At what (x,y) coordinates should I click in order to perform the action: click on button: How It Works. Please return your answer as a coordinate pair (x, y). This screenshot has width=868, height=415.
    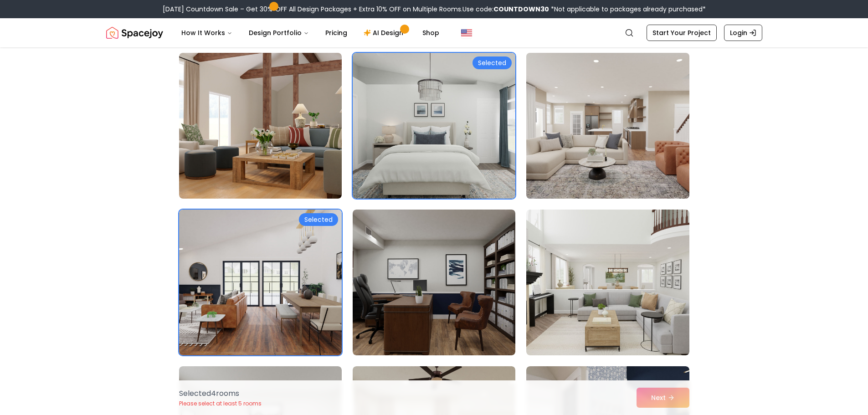
    Looking at the image, I should click on (207, 33).